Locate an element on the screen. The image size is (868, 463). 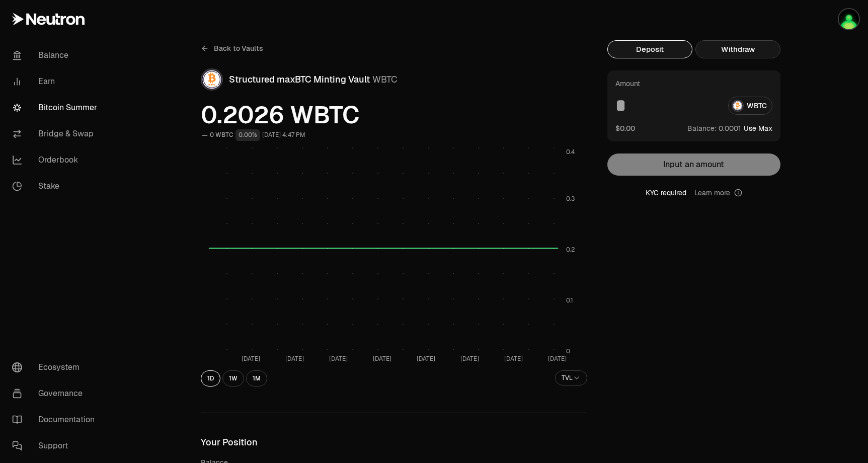
a: Earn is located at coordinates (57, 82).